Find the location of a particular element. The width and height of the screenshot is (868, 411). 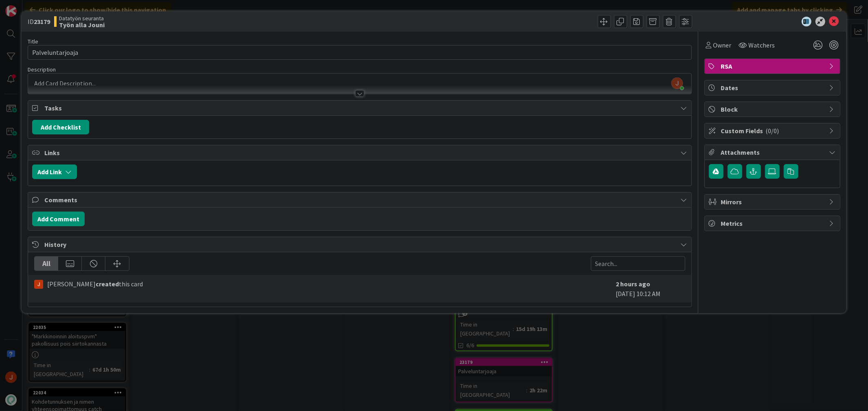

label: Title is located at coordinates (33, 41).